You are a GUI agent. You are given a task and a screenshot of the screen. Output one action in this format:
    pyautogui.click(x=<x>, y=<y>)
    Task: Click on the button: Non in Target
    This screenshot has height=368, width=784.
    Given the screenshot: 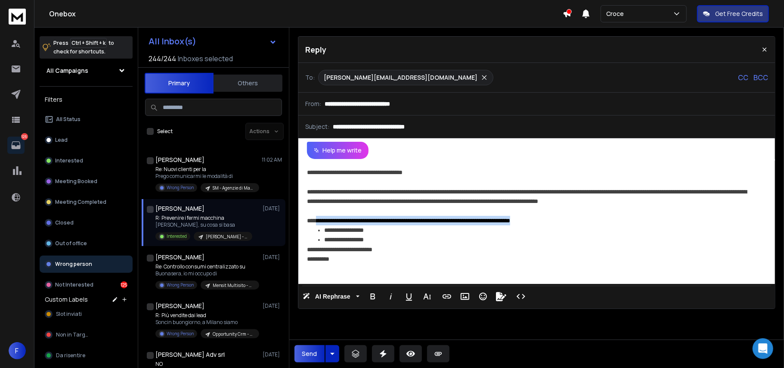 What is the action you would take?
    pyautogui.click(x=86, y=334)
    